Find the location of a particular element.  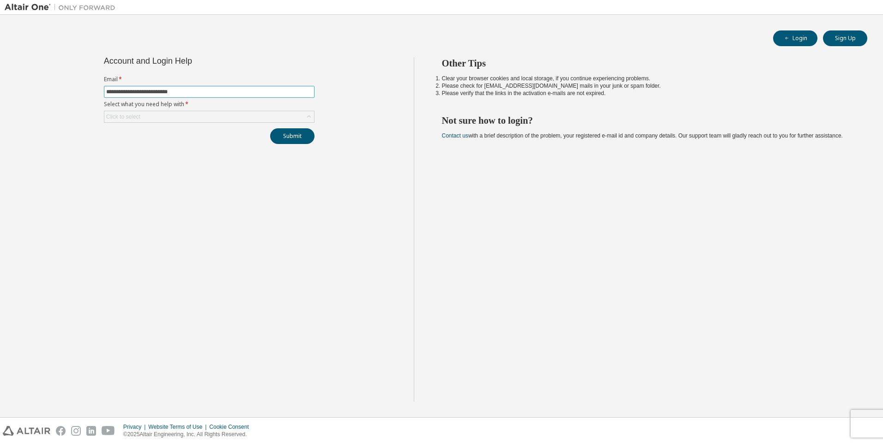

div: Website Terms of Use is located at coordinates (179, 427).